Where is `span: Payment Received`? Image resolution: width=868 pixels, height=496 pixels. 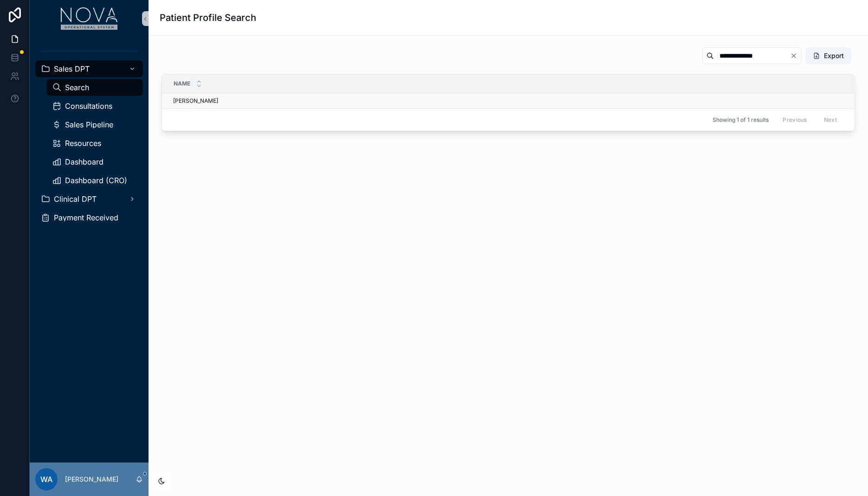 span: Payment Received is located at coordinates (86, 217).